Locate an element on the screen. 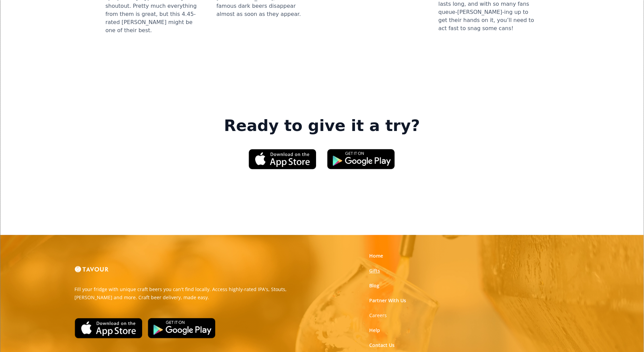 This screenshot has height=352, width=644. a: Help is located at coordinates (374, 330).